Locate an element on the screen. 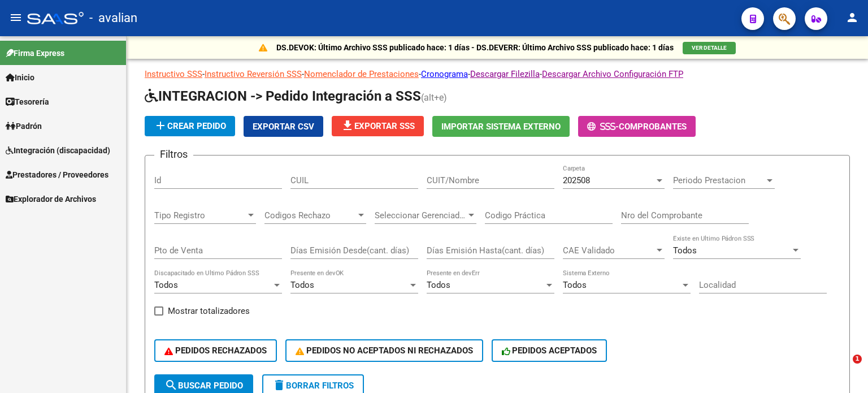  h3: Filtros is located at coordinates (174, 154).